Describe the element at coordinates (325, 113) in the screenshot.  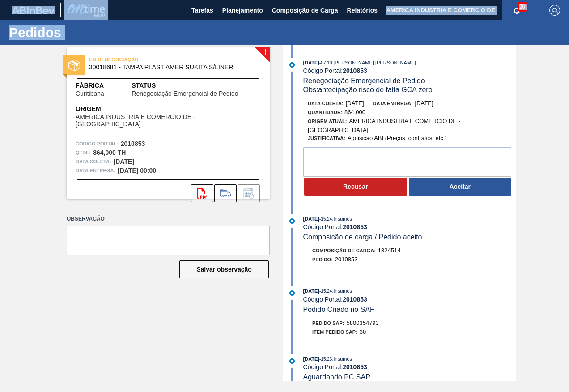
I see `span: Quantidade :` at that location.